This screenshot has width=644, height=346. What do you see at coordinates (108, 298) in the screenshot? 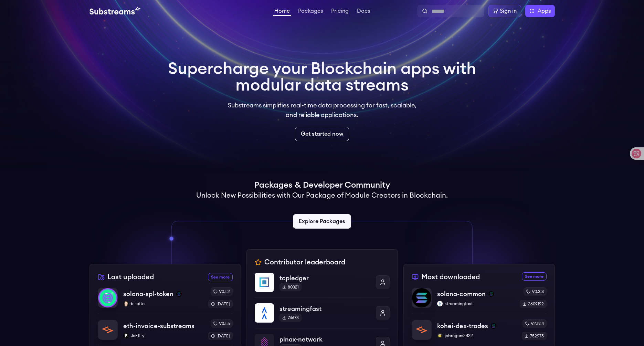
I see `img: solana-spl-token` at bounding box center [108, 298].